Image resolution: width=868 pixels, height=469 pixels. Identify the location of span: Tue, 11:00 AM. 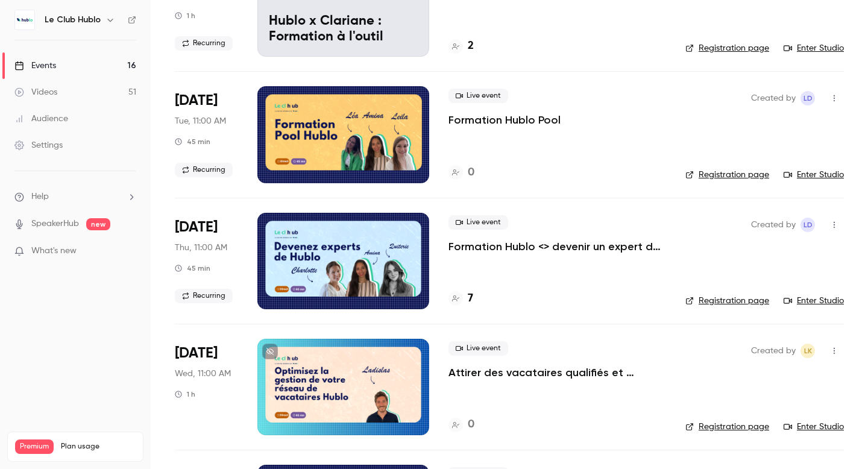
(200, 122).